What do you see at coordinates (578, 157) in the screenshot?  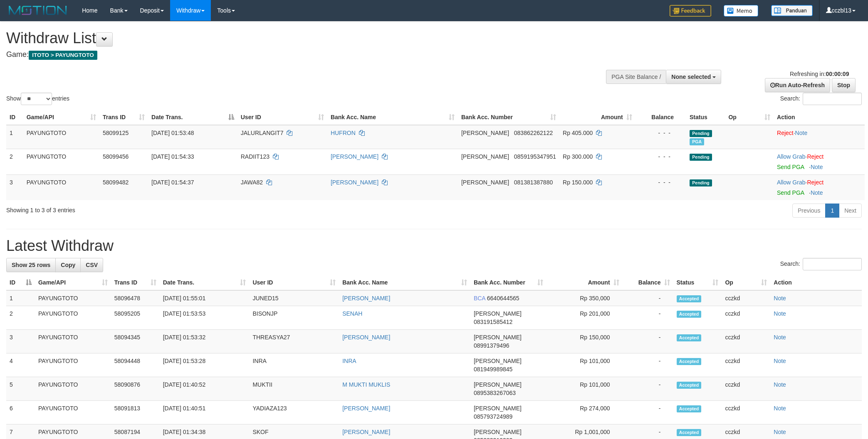 I see `span: Rp 300.000` at bounding box center [578, 157].